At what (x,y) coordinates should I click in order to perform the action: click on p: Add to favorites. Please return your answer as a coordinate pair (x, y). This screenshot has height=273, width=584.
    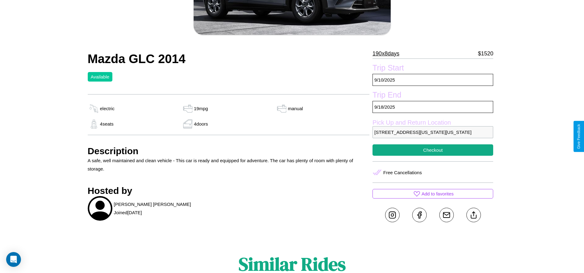
    Looking at the image, I should click on (438, 194).